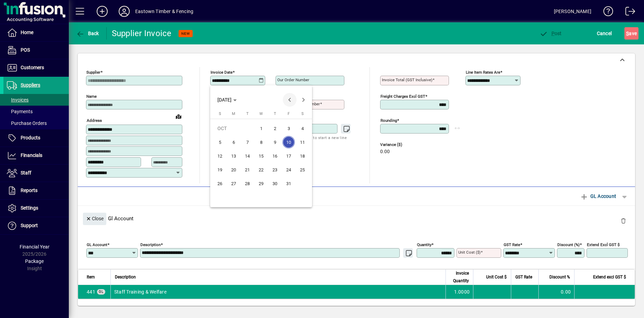  What do you see at coordinates (261, 156) in the screenshot?
I see `button: Wed Oct 15 2025` at bounding box center [261, 156].